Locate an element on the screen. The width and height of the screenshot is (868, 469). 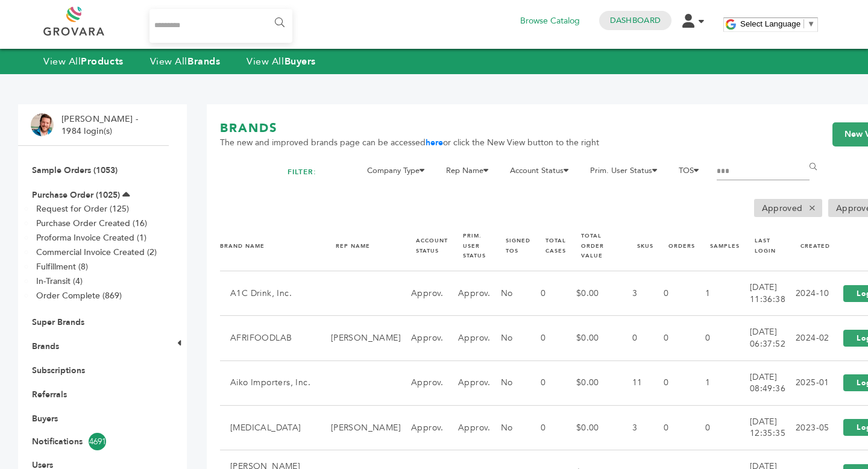
a: Super Brands is located at coordinates (58, 322).